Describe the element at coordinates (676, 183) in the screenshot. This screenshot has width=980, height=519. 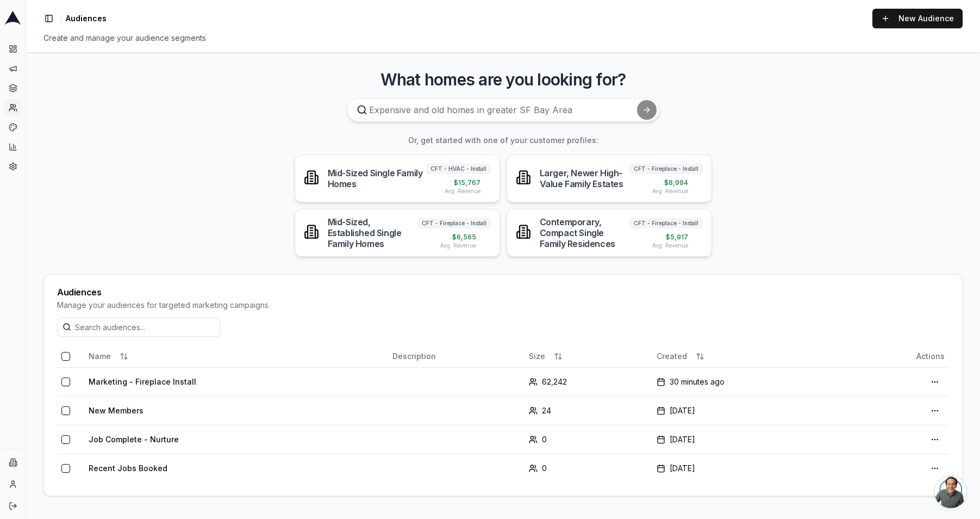
I see `span: $ 8,994` at that location.